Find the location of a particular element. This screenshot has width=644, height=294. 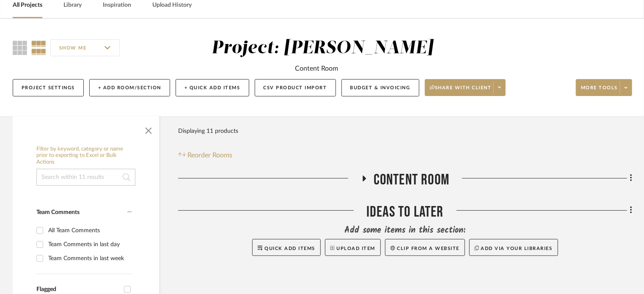

button: Reorder Rooms is located at coordinates (205, 155).